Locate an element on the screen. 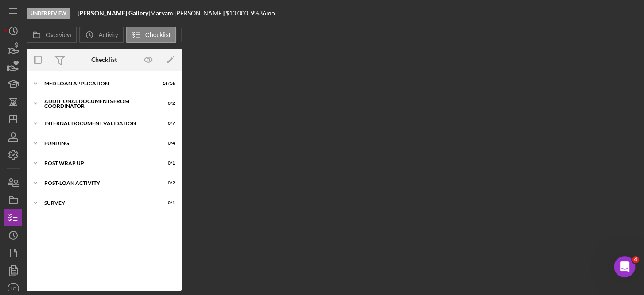  div: MED Loan Application is located at coordinates (99, 83).